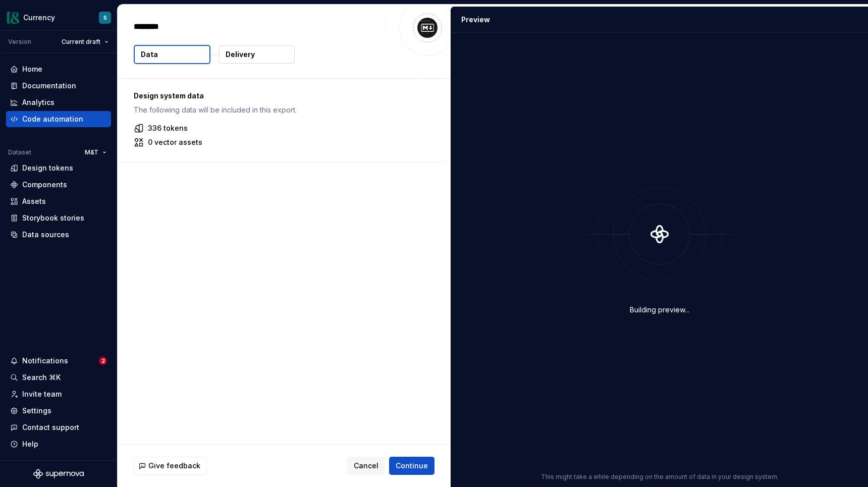 Image resolution: width=868 pixels, height=487 pixels. I want to click on span: M&T, so click(92, 152).